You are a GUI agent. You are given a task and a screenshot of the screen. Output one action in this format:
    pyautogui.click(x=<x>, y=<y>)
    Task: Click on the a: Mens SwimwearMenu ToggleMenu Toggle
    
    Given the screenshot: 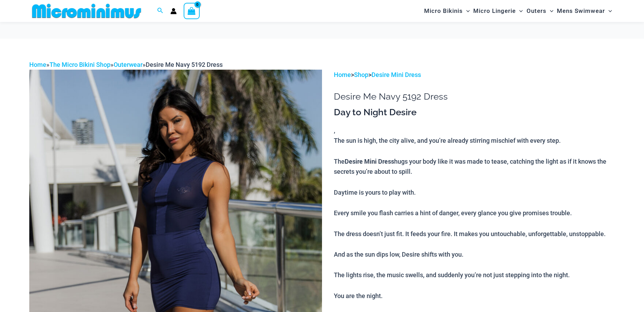 What is the action you would take?
    pyautogui.click(x=585, y=11)
    